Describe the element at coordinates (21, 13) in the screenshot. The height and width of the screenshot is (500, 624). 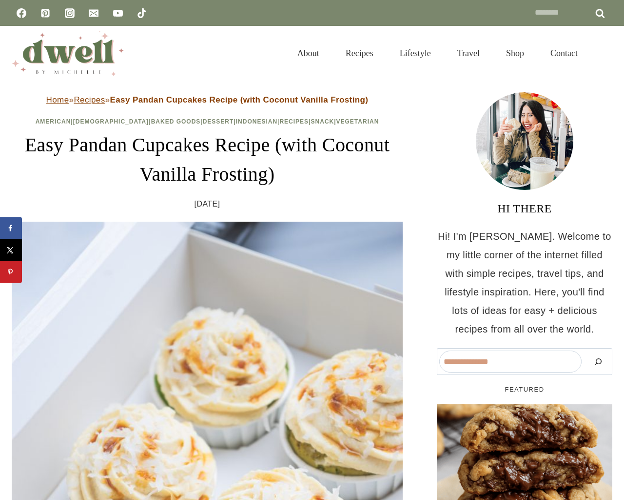
I see `a: Facebook` at that location.